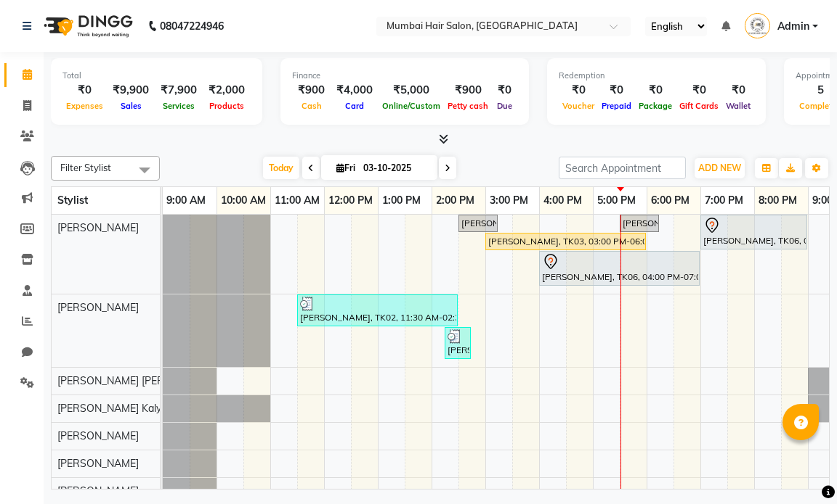  Describe the element at coordinates (281, 167) in the screenshot. I see `span: Today` at that location.